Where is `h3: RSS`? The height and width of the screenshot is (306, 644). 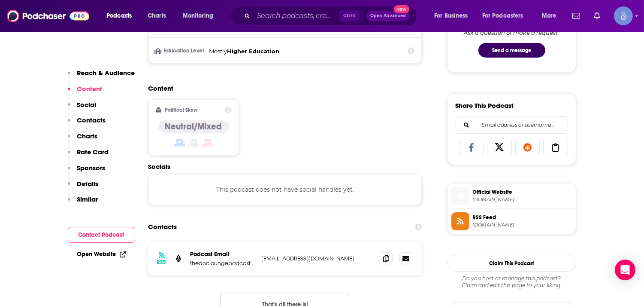 h3: RSS is located at coordinates (162, 262).